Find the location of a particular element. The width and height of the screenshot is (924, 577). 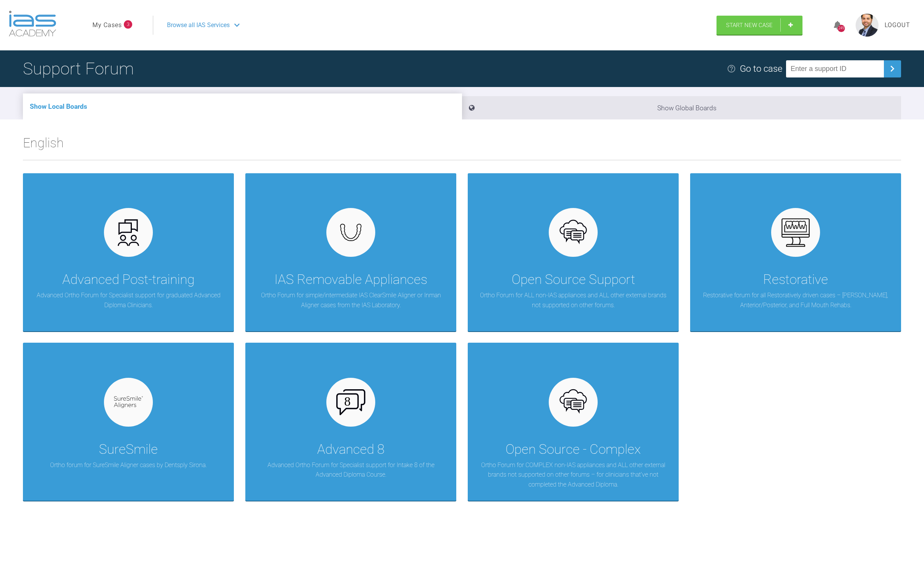

a: Advanced Post-trainingAdvanced Ortho Forum for Specialist support for graduated Advanced Diploma ... is located at coordinates (128, 253).